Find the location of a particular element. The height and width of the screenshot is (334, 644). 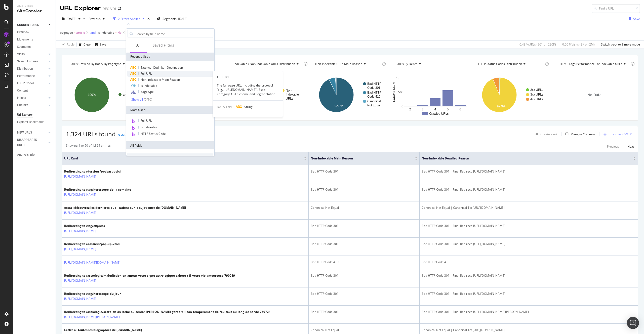

div: URLs is located at coordinates (170, 157).